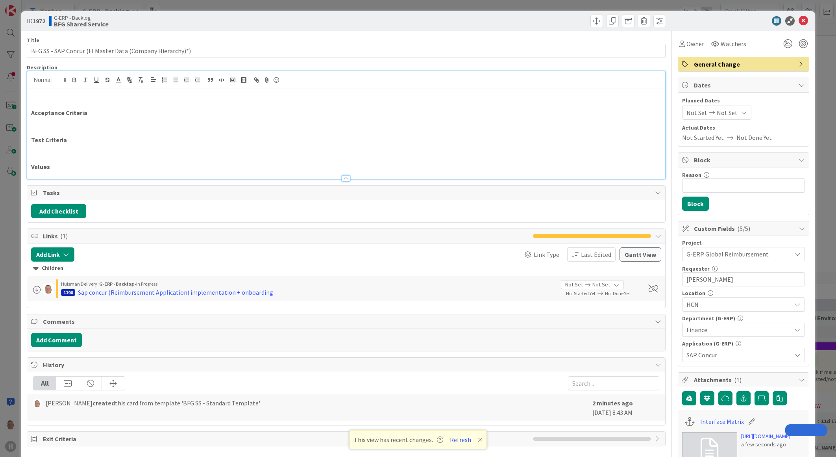 The height and width of the screenshot is (457, 836). I want to click on span: Finance, so click(739, 330).